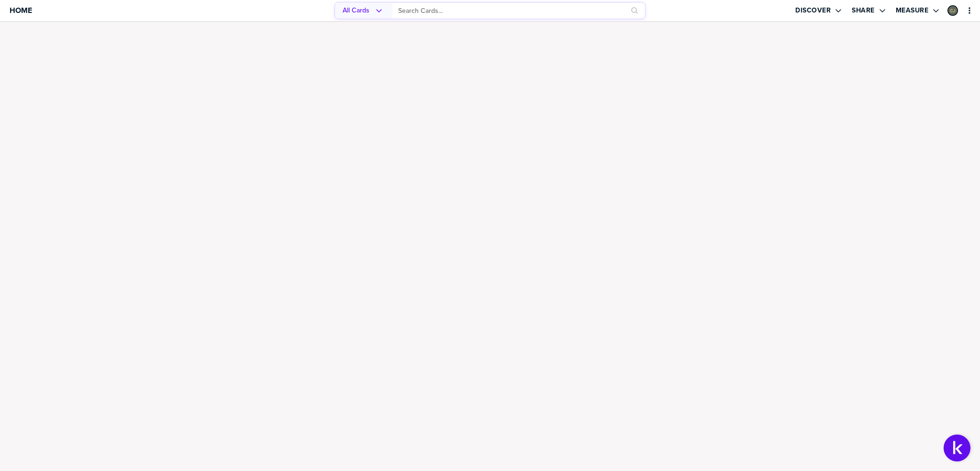  I want to click on span: Home, so click(21, 10).